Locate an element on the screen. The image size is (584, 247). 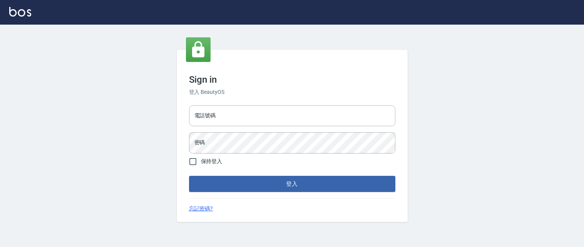
button: 登入 is located at coordinates (292, 184).